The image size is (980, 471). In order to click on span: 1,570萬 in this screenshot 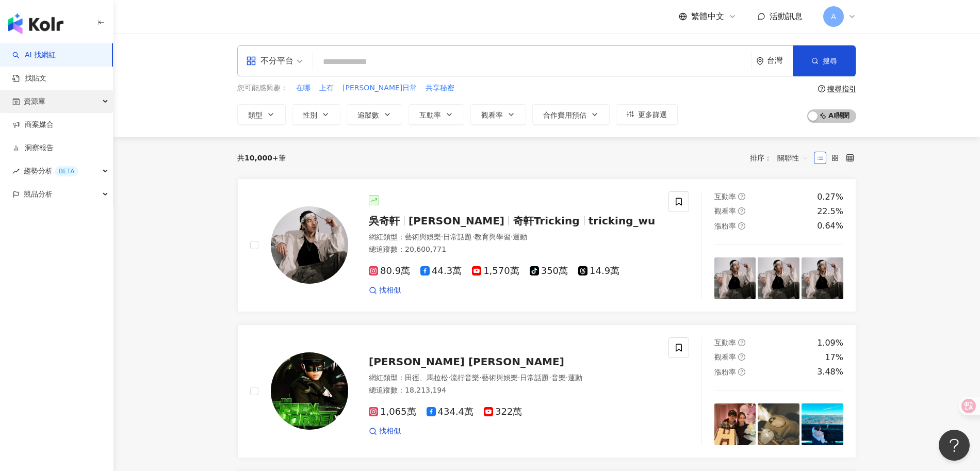, I will do `click(496, 271)`.